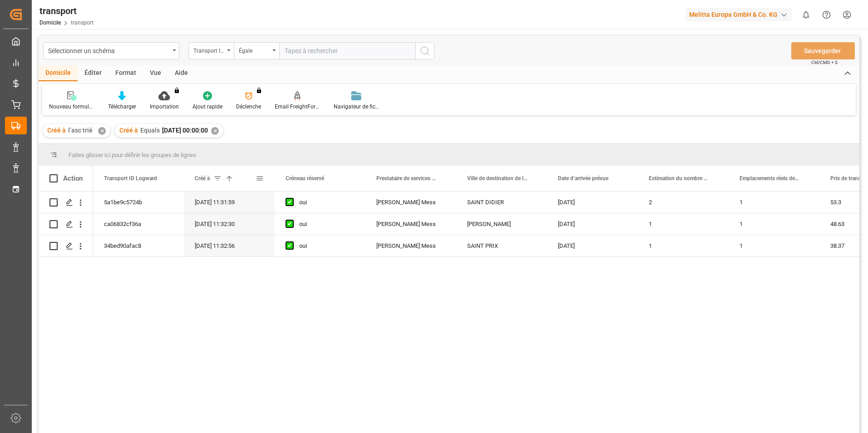 This screenshot has width=868, height=433. I want to click on span: Ctrl/CMD + S, so click(824, 62).